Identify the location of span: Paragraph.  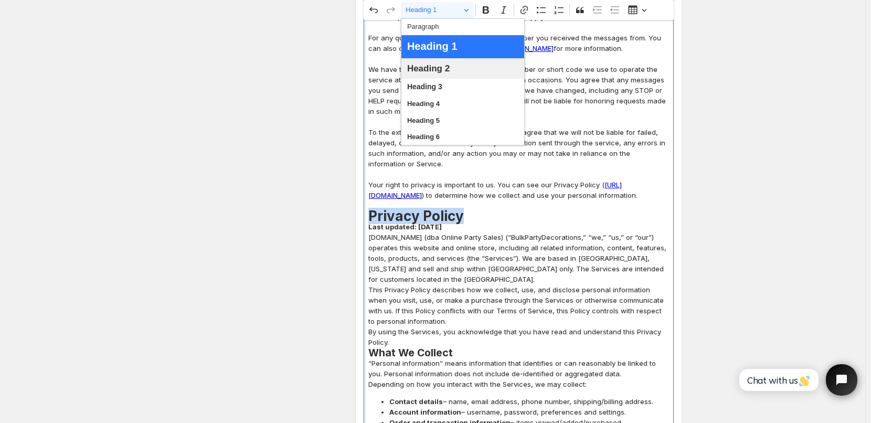
(423, 27).